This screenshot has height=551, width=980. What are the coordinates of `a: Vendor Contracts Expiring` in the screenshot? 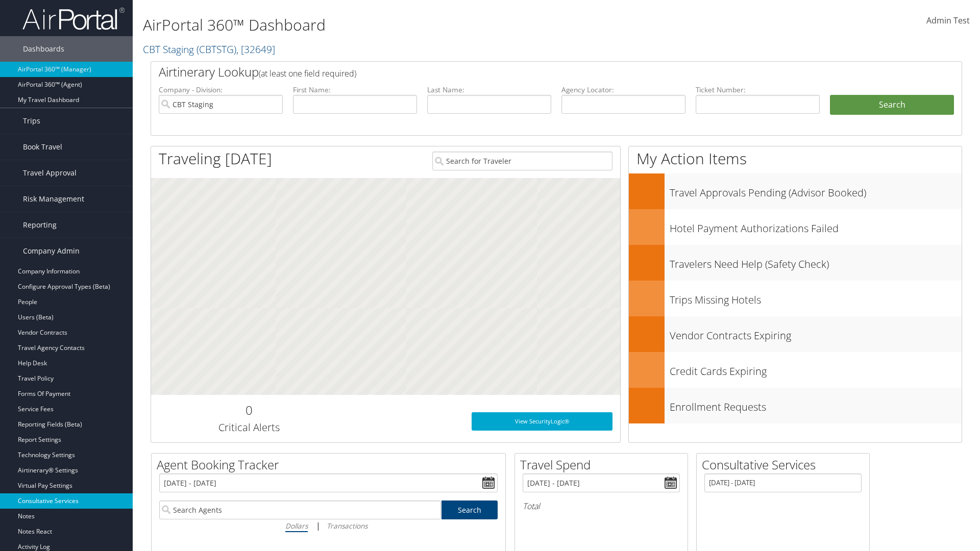 It's located at (795, 335).